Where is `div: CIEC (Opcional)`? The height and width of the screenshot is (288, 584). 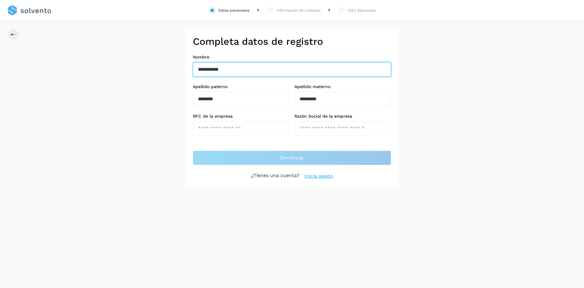 div: CIEC (Opcional) is located at coordinates (362, 10).